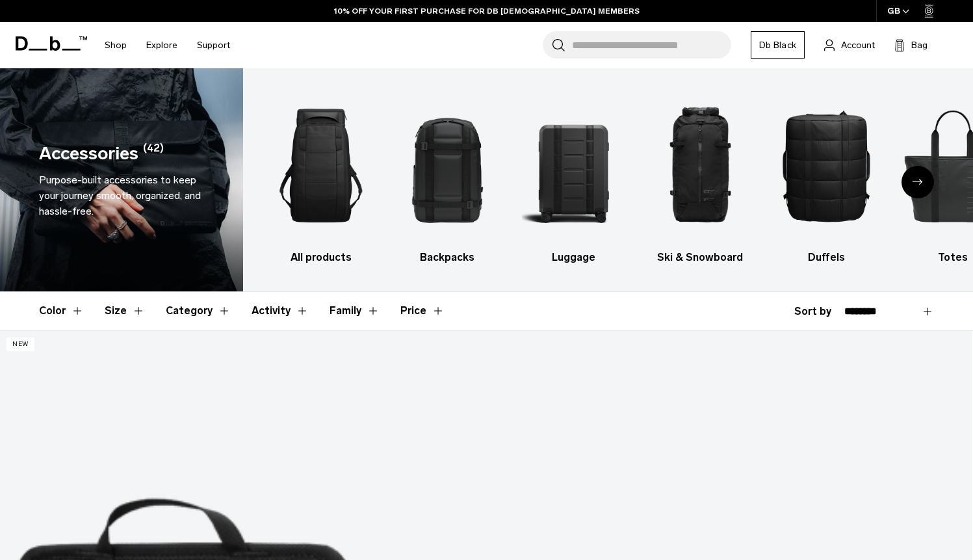  What do you see at coordinates (321, 177) in the screenshot?
I see `a: Db All products` at bounding box center [321, 177].